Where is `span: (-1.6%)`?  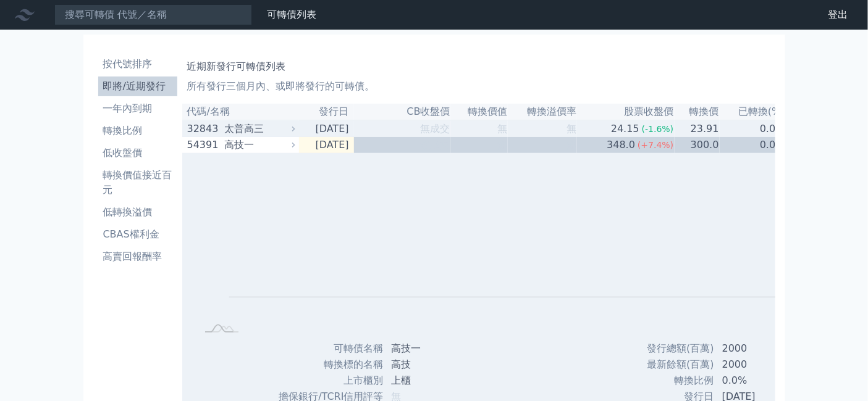 span: (-1.6%) is located at coordinates (658, 129).